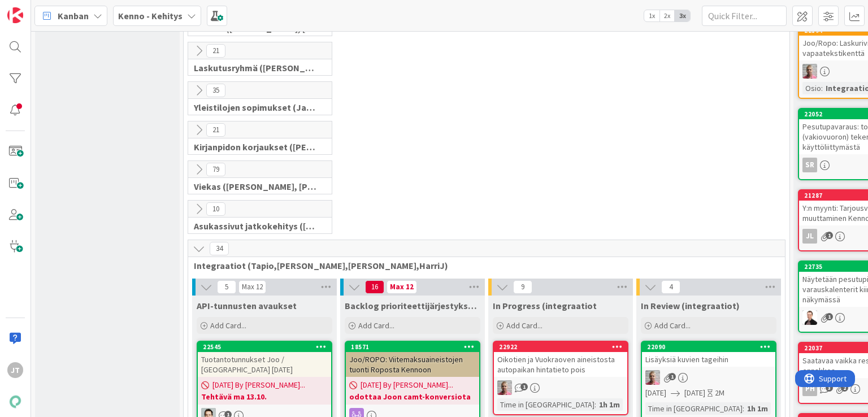 The image size is (868, 417). What do you see at coordinates (150, 16) in the screenshot?
I see `b: Kenno - Kehitys` at bounding box center [150, 16].